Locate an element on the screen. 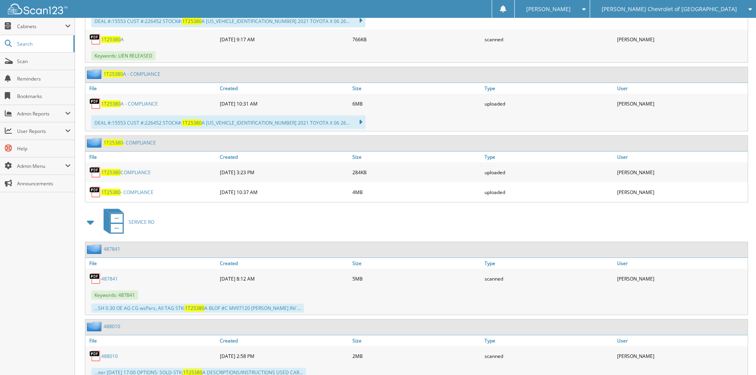  span: Admin Menu is located at coordinates (41, 166).